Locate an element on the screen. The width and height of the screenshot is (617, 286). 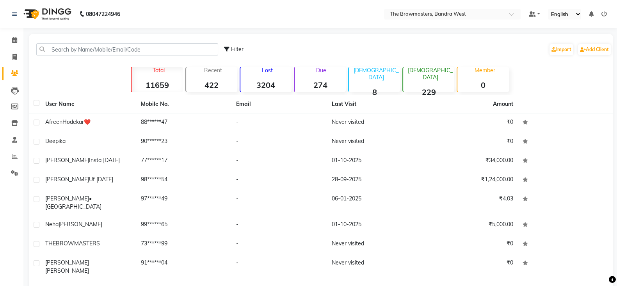
td: 28-09-2025 is located at coordinates (375, 180).